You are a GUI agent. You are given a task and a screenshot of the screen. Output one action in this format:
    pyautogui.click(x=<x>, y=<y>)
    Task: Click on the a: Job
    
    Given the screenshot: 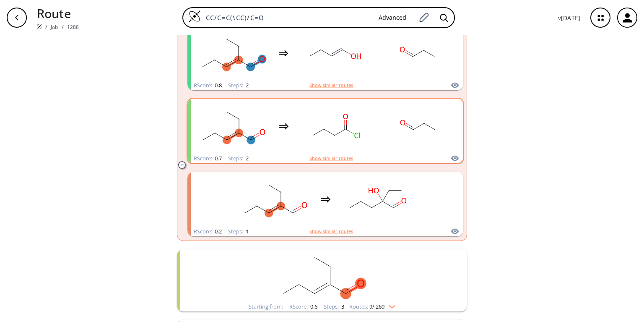 What is the action you would take?
    pyautogui.click(x=54, y=27)
    